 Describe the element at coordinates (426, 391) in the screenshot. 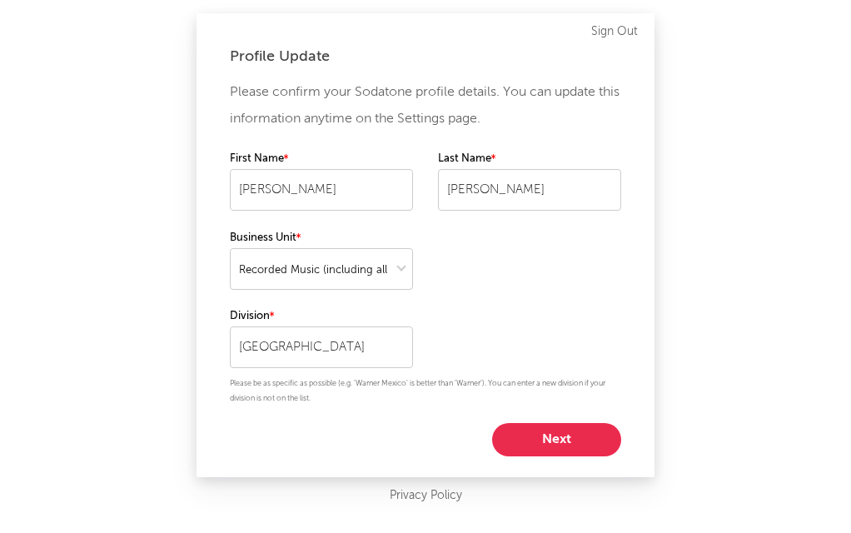

I see `p: Please be as specific as possible (e.g. 'Warner Mexico' is better than 'Warner'). You can enter a...` at that location.